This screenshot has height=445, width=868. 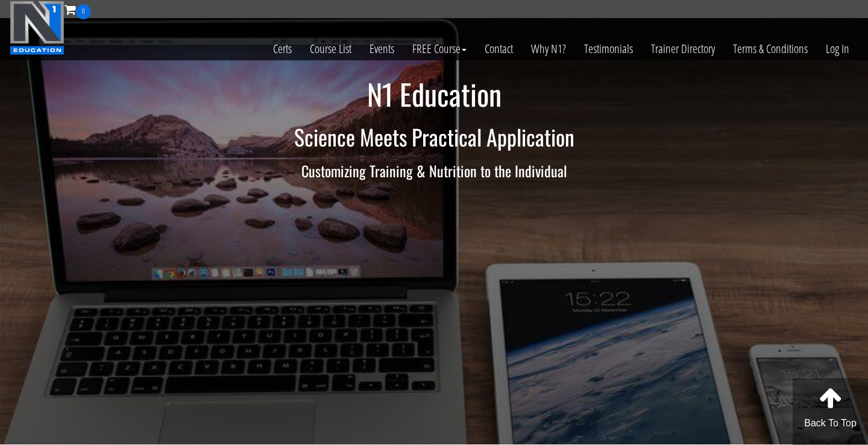 What do you see at coordinates (36, 27) in the screenshot?
I see `img: n1-education` at bounding box center [36, 27].